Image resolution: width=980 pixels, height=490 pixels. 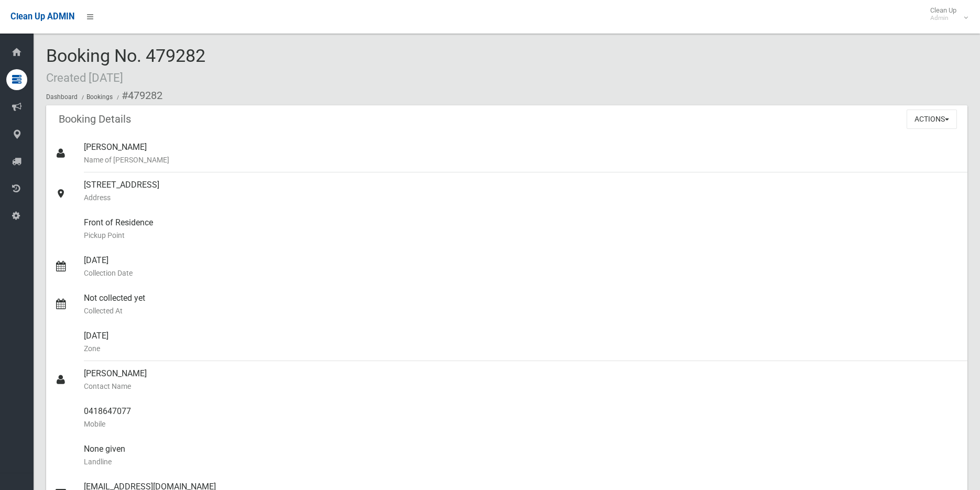 What do you see at coordinates (521, 229) in the screenshot?
I see `div: Front of Residence` at bounding box center [521, 229].